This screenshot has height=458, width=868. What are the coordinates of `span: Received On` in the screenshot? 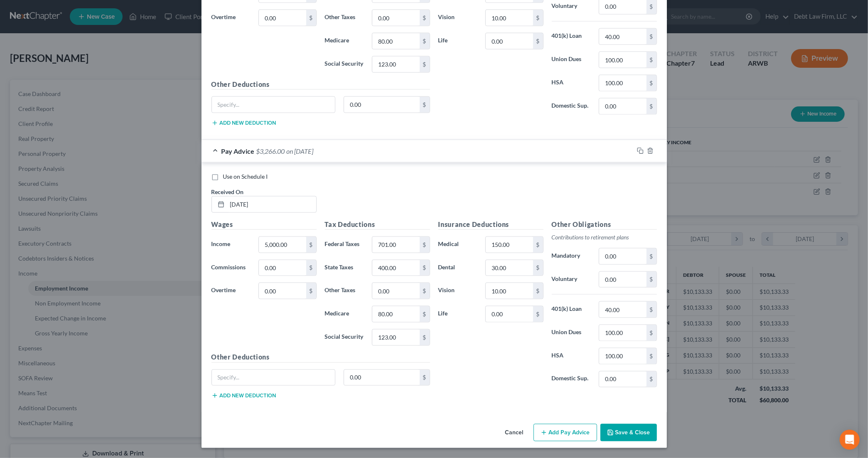 It's located at (227, 191).